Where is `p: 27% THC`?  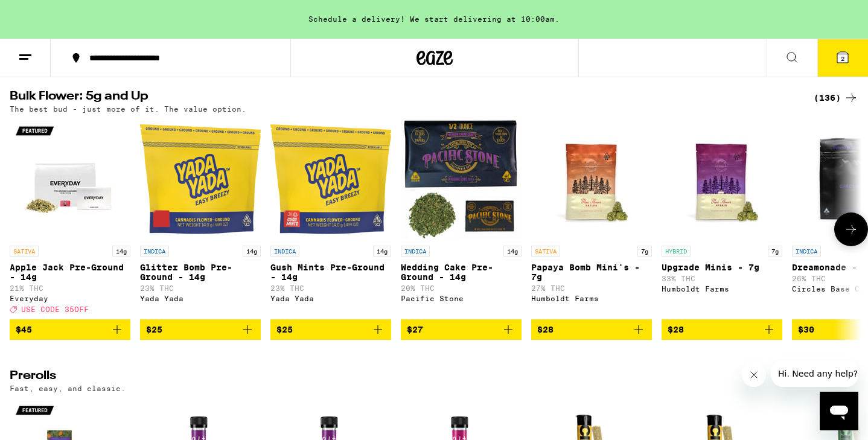 p: 27% THC is located at coordinates (591, 288).